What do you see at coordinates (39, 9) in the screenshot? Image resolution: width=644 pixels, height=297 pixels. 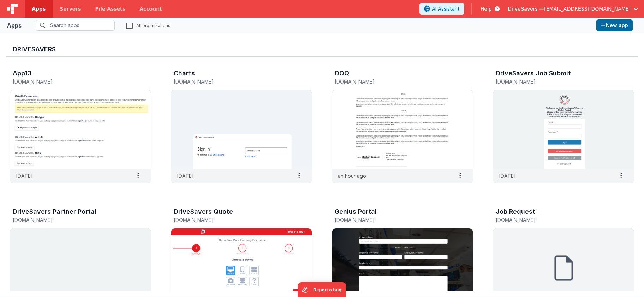 I see `span: Apps` at bounding box center [39, 9].